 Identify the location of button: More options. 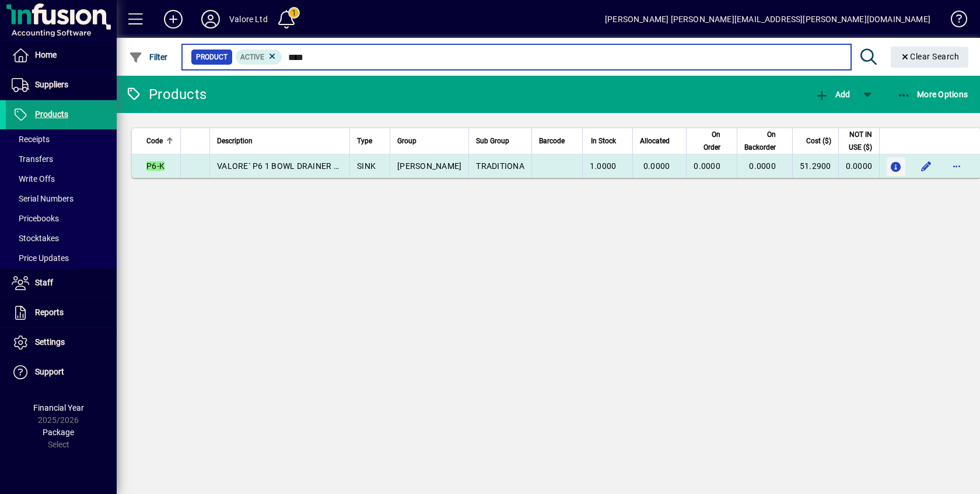
(957, 166).